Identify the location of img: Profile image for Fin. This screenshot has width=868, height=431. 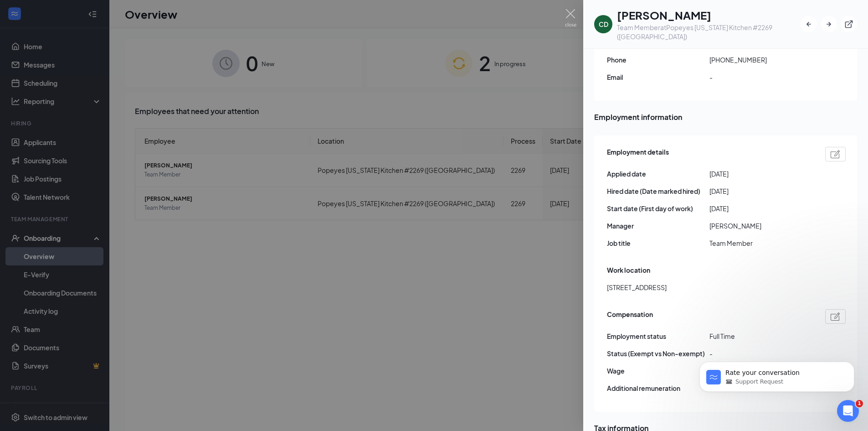
(28, 35).